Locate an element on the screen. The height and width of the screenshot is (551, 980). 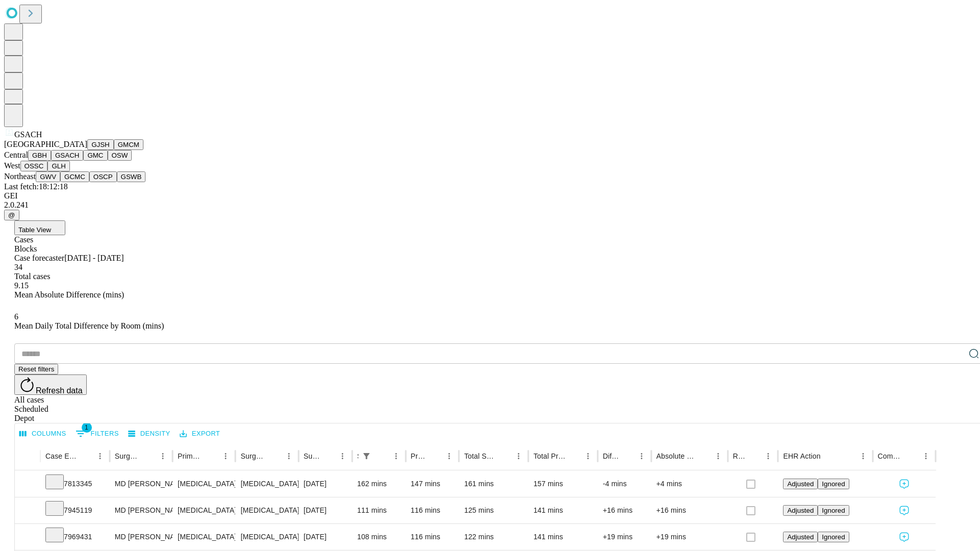
div: EHR Action is located at coordinates (801, 456).